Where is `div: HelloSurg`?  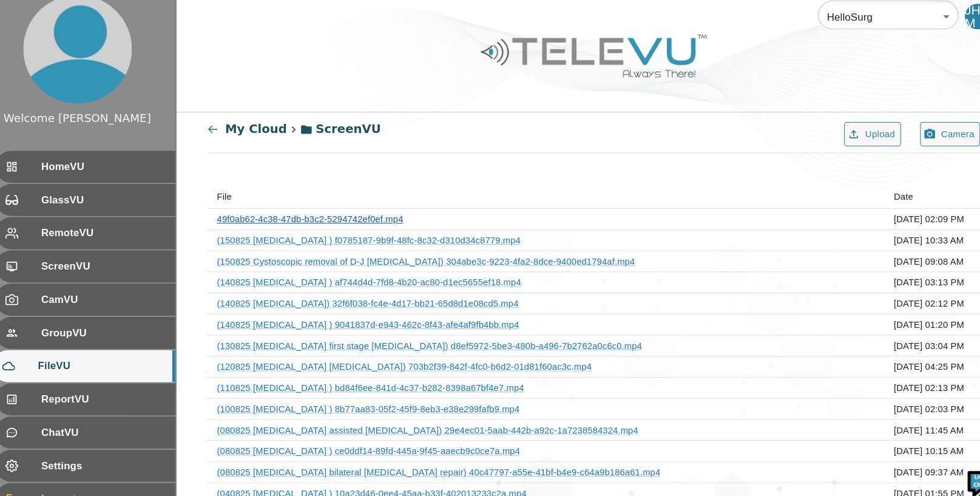 div: HelloSurg is located at coordinates (864, 27).